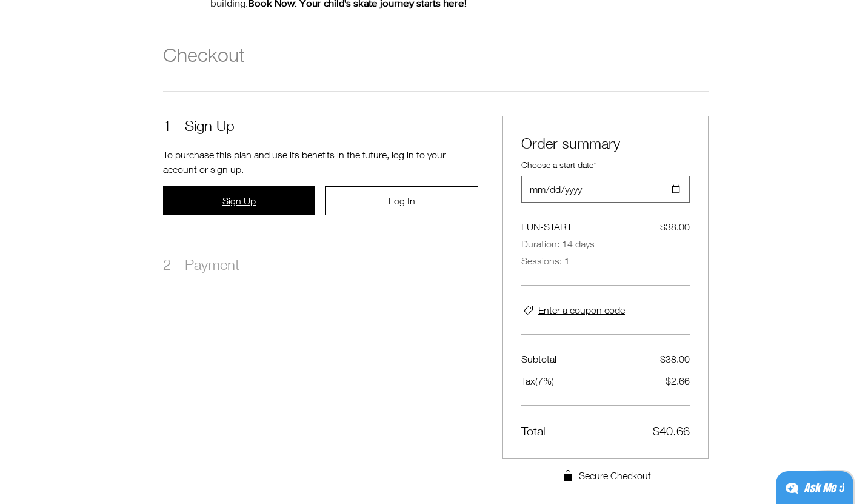 The image size is (868, 504). I want to click on span: Sign Up, so click(239, 201).